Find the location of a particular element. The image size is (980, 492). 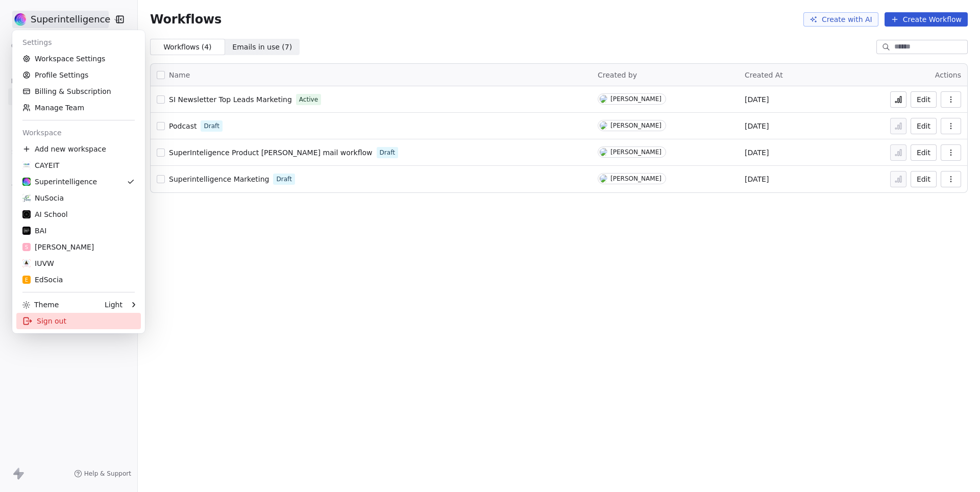

img: LOGO_1_WB.png is located at coordinates (26, 198).